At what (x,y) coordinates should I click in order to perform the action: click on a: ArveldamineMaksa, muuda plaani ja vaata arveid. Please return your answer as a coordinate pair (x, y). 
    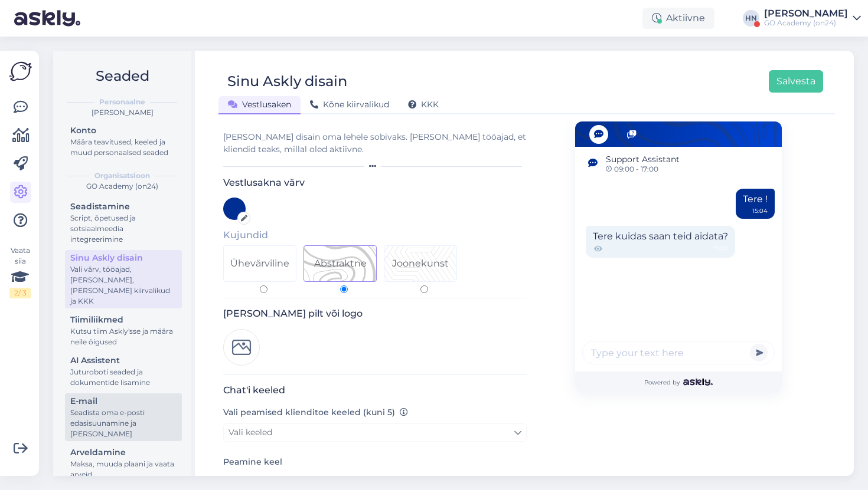
    Looking at the image, I should click on (123, 463).